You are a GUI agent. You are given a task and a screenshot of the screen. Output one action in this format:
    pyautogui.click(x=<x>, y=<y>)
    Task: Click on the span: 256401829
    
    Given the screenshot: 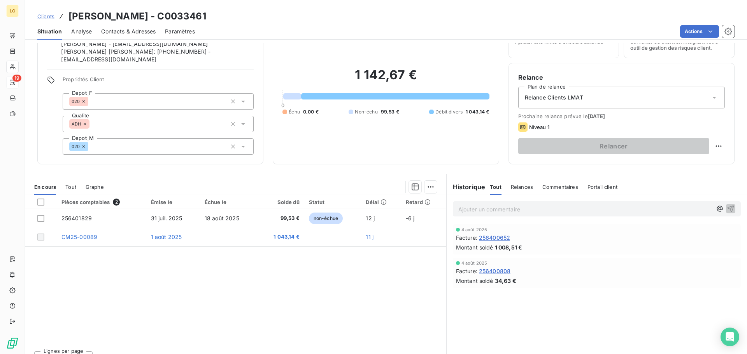 What is the action you would take?
    pyautogui.click(x=77, y=218)
    